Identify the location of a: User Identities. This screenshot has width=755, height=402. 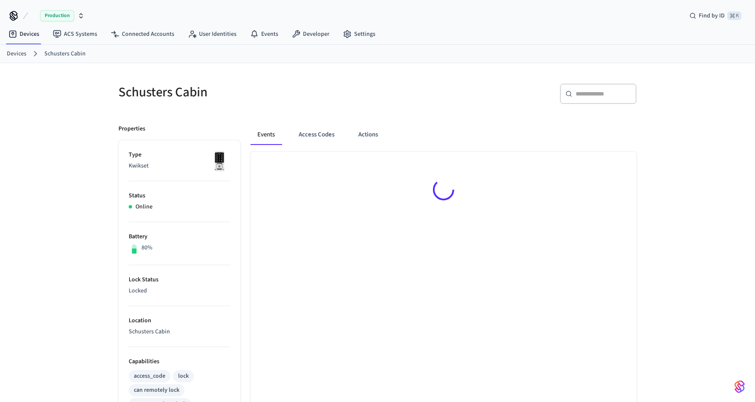
(212, 34).